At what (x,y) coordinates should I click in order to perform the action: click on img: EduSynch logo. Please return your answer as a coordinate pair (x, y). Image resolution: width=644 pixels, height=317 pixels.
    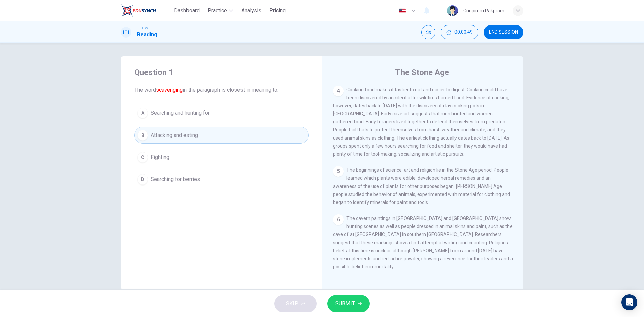
    Looking at the image, I should click on (139, 11).